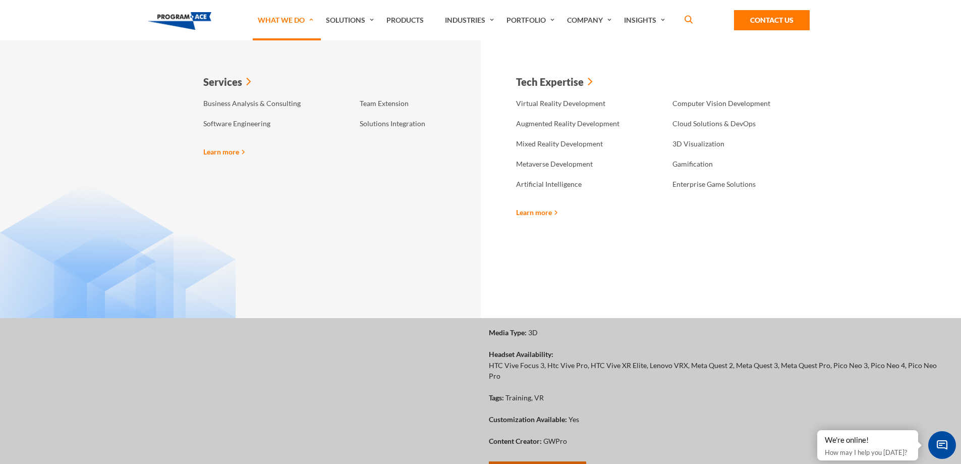 The height and width of the screenshot is (464, 961). What do you see at coordinates (728, 184) in the screenshot?
I see `a: Enterprise Game Solutions` at bounding box center [728, 184].